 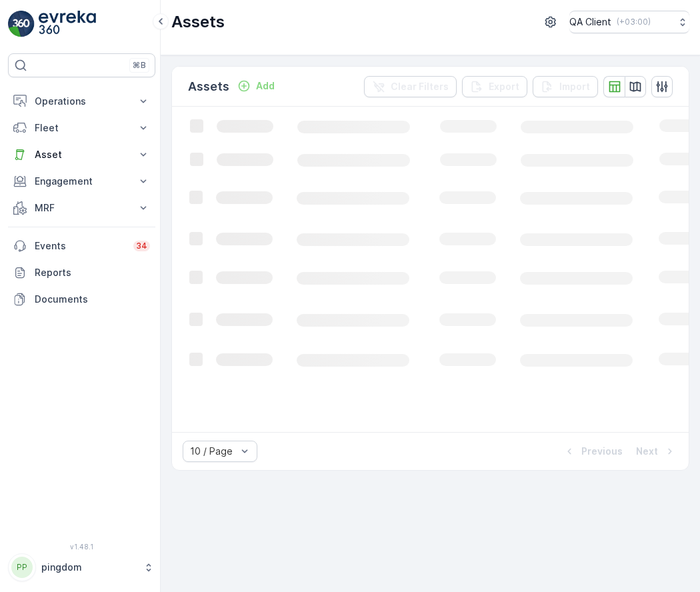 What do you see at coordinates (81, 547) in the screenshot?
I see `span: v 1.48.1` at bounding box center [81, 547].